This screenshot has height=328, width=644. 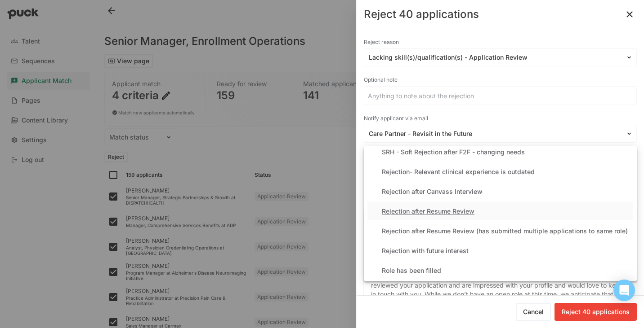 What do you see at coordinates (432, 192) in the screenshot?
I see `div: Rejection after Canvass Interview` at bounding box center [432, 192].